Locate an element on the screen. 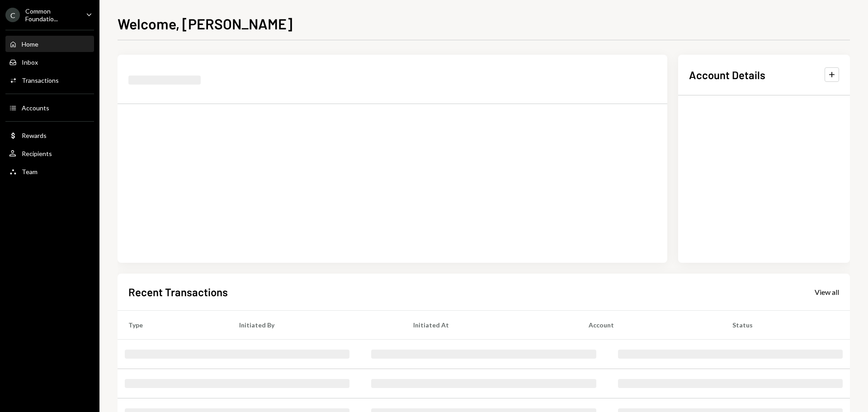 The image size is (868, 412). a: Team is located at coordinates (50, 171).